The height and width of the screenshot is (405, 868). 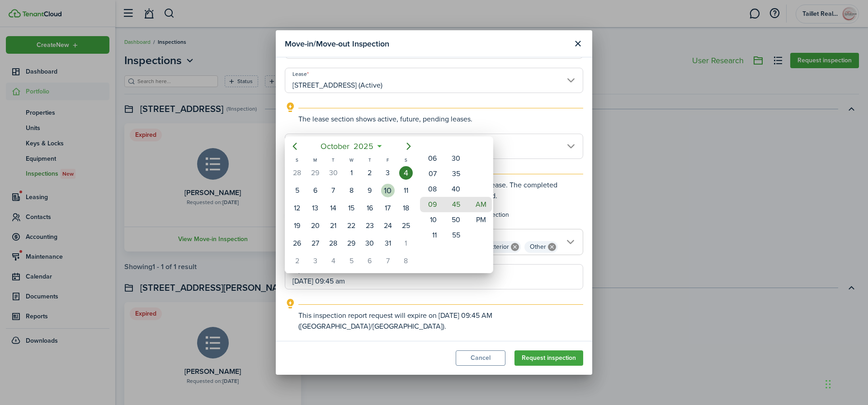 I want to click on div: Sunday, October 12, 2025, so click(x=297, y=208).